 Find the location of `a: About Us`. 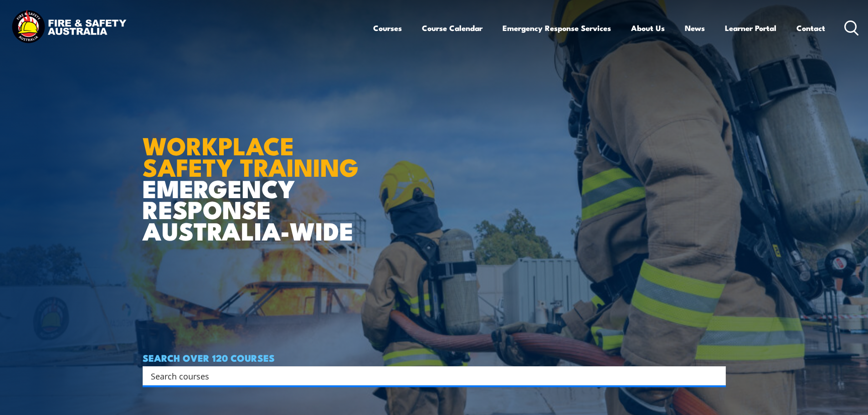

a: About Us is located at coordinates (647, 27).